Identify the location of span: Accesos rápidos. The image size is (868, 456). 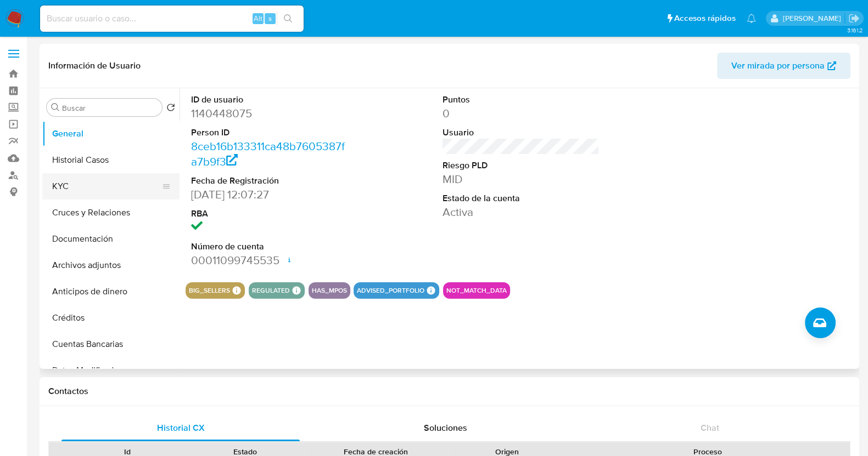
(704, 18).